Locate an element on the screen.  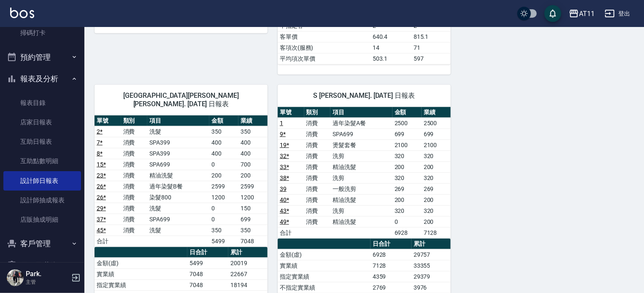
button: 登出 is located at coordinates (617, 13).